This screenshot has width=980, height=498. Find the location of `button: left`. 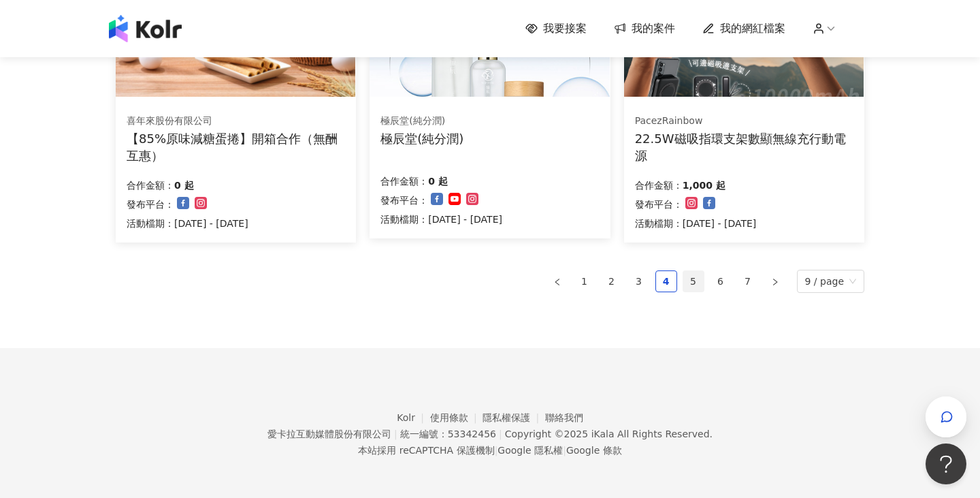

button: left is located at coordinates (558, 281).